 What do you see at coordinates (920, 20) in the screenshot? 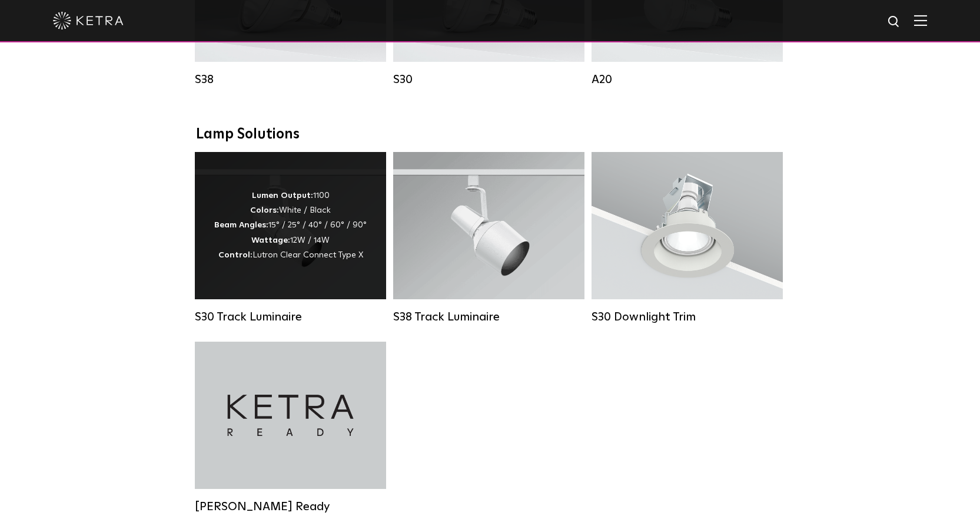
I see `img: Hamburger%20Nav.svg` at bounding box center [920, 20].